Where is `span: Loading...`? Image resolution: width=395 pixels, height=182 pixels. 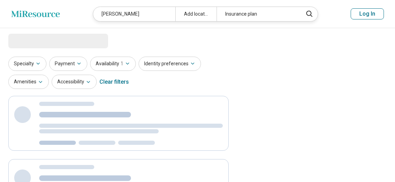
span: Loading... is located at coordinates (37, 41).